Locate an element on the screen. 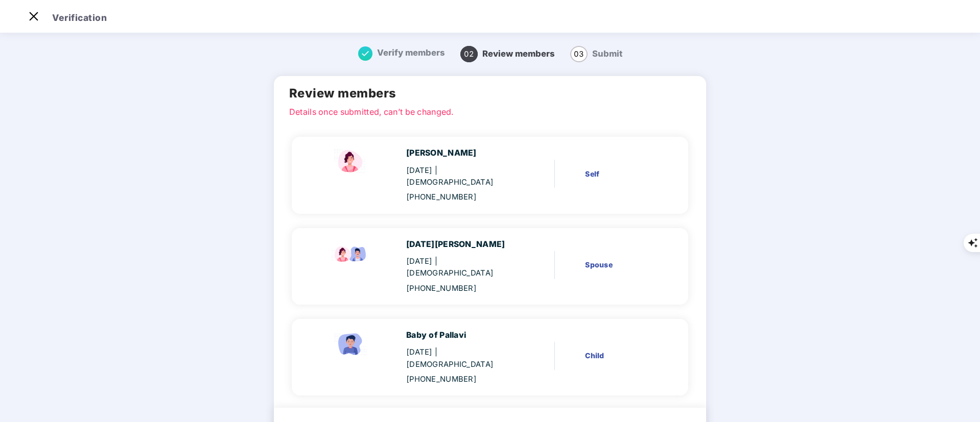 This screenshot has height=422, width=980. div: Spouse is located at coordinates (621, 265).